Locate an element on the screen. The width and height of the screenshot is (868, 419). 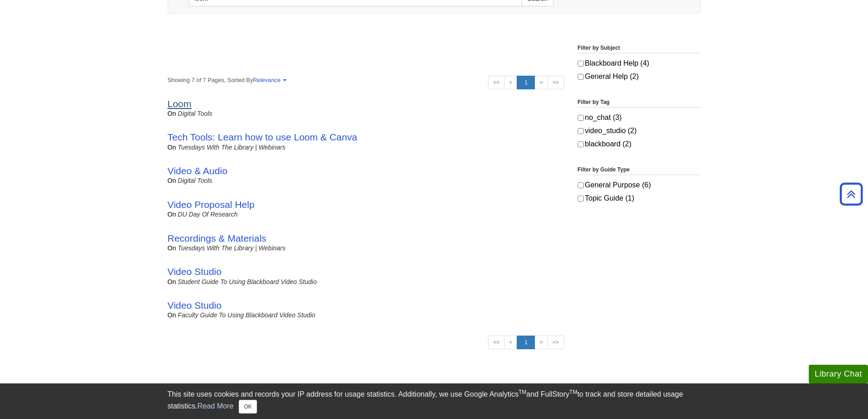
a: Faculty Guide to Using Blackboard Video Studio is located at coordinates (247, 315).